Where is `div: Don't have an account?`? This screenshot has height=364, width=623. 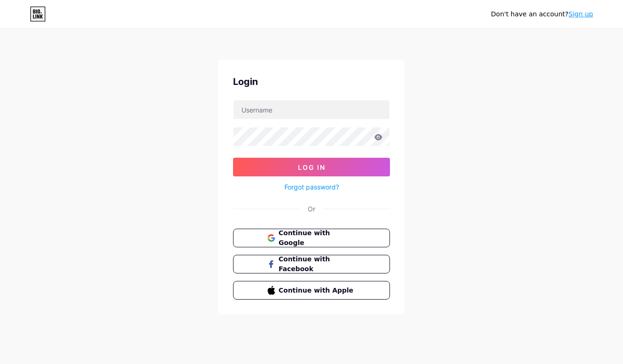
div: Don't have an account? is located at coordinates (542, 14).